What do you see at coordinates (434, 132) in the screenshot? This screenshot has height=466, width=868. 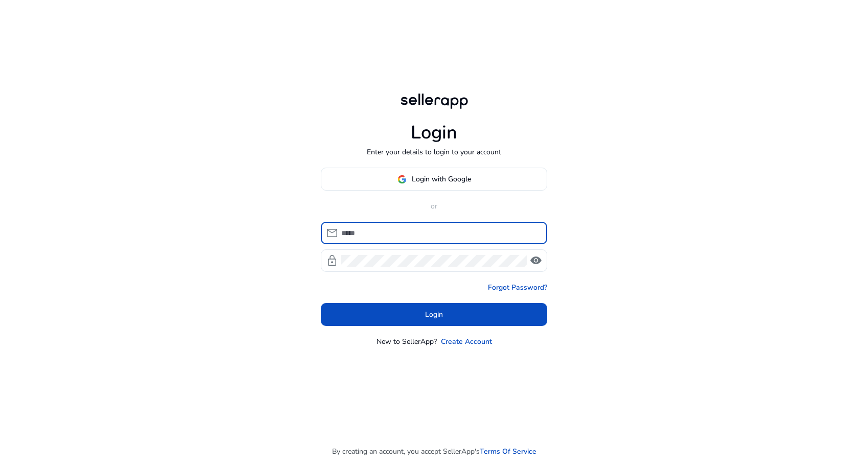 I see `h1: Login` at bounding box center [434, 132].